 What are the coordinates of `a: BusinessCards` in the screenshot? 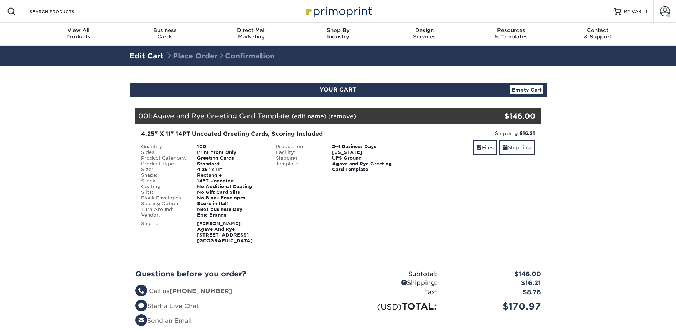 It's located at (165, 34).